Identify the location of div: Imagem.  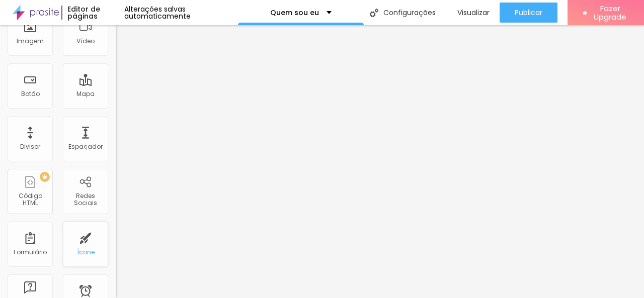
(30, 41).